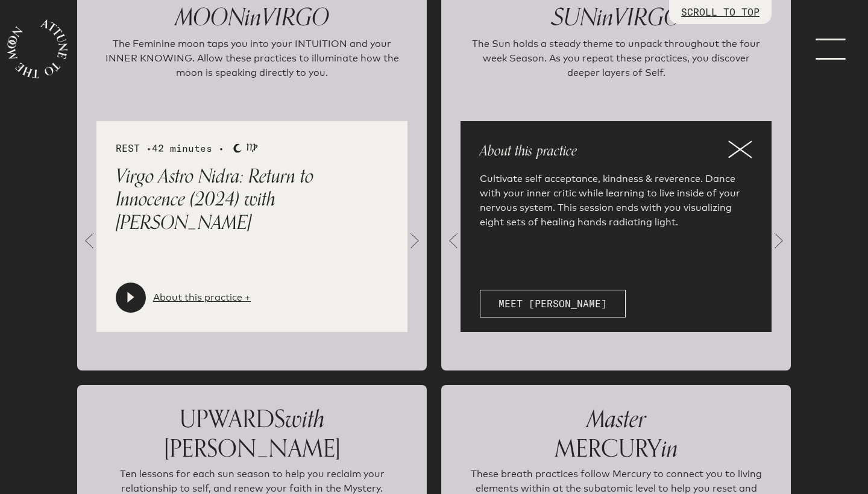 This screenshot has height=494, width=868. I want to click on p: SCROLL TO TOP, so click(720, 12).